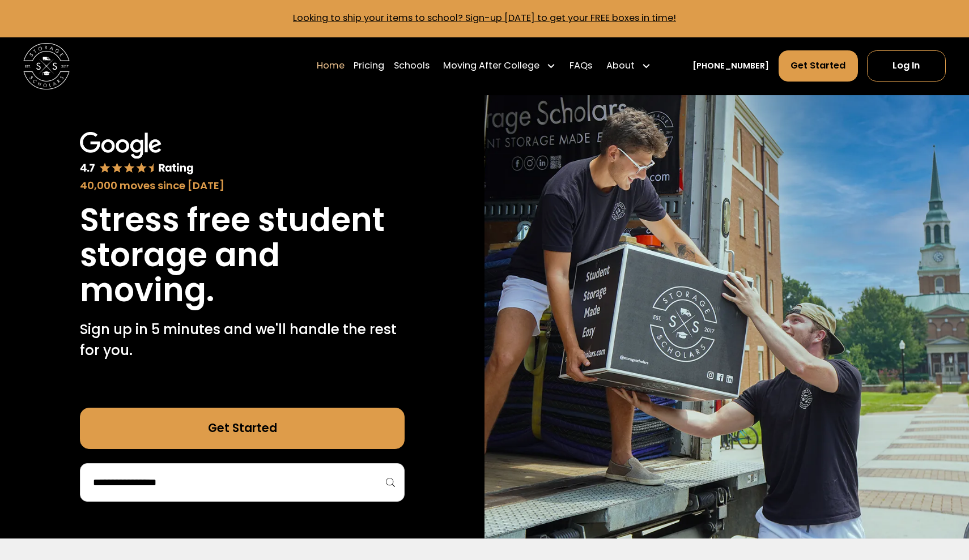 This screenshot has width=969, height=560. Describe the element at coordinates (580, 66) in the screenshot. I see `a: FAQs` at that location.